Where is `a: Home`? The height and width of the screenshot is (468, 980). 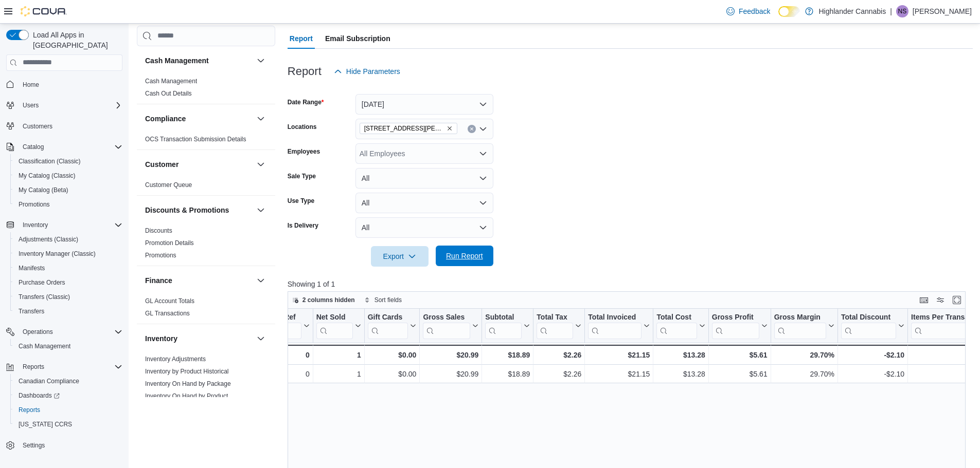
a: Home is located at coordinates (31, 85).